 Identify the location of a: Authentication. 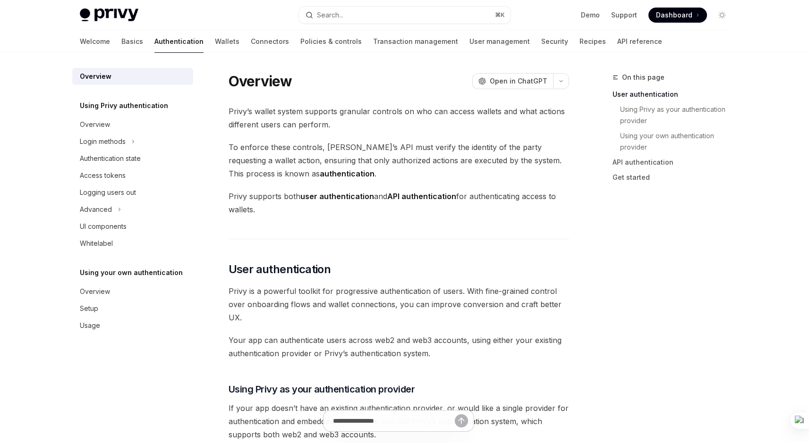
(179, 42).